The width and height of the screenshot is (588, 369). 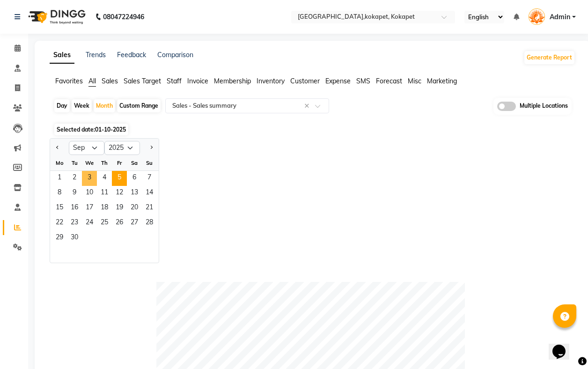 I want to click on span: 2, so click(x=75, y=178).